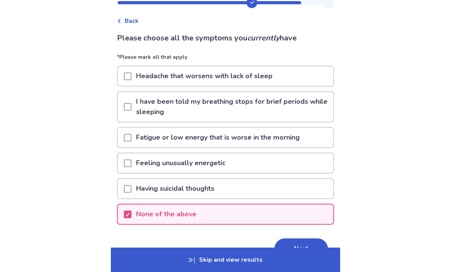 The image size is (451, 272). I want to click on p: Headache that worsens with lack of sleep, so click(204, 76).